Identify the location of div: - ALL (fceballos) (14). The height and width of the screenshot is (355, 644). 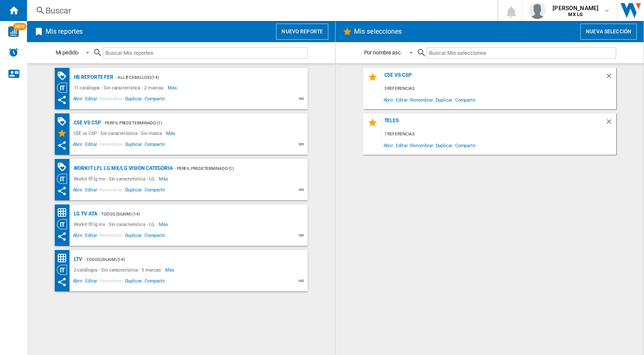
(202, 77).